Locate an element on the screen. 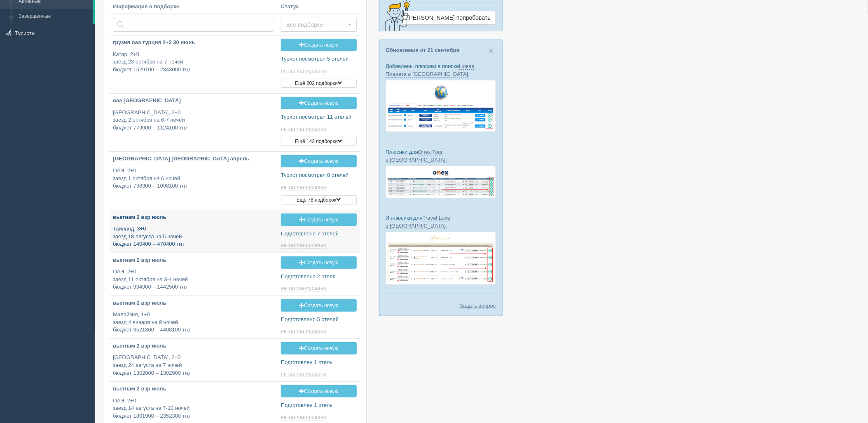 This screenshot has width=868, height=423. a: Завершённые is located at coordinates (54, 17).